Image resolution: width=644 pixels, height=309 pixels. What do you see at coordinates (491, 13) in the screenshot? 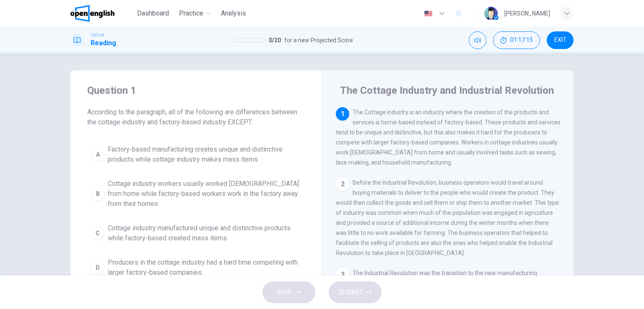
I see `img: Profile picture` at bounding box center [491, 13].